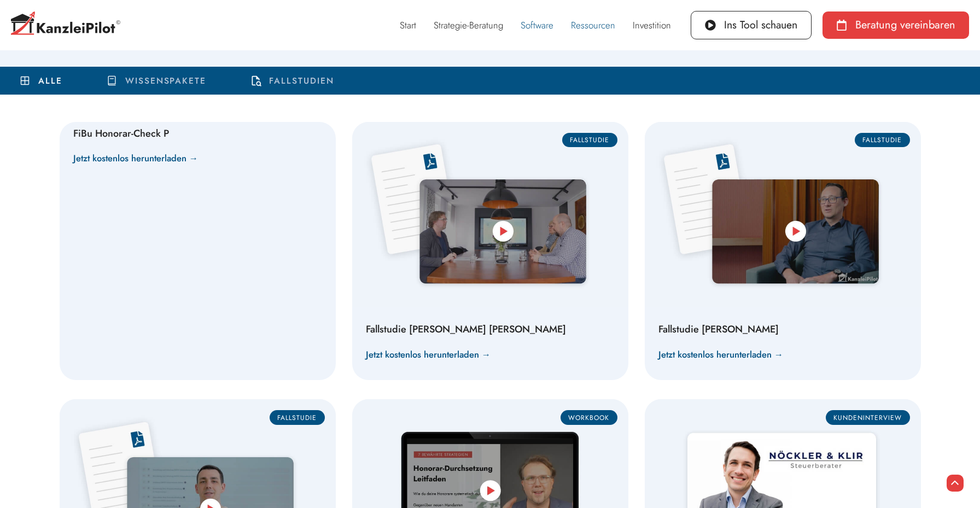 The height and width of the screenshot is (508, 980). What do you see at coordinates (593, 25) in the screenshot?
I see `a: Ressourcen` at bounding box center [593, 25].